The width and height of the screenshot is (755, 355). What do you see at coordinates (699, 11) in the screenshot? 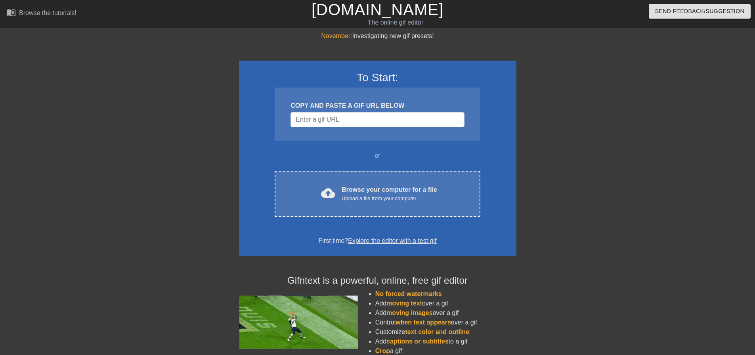
I see `button: Send Feedback/Suggestion` at bounding box center [699, 11].